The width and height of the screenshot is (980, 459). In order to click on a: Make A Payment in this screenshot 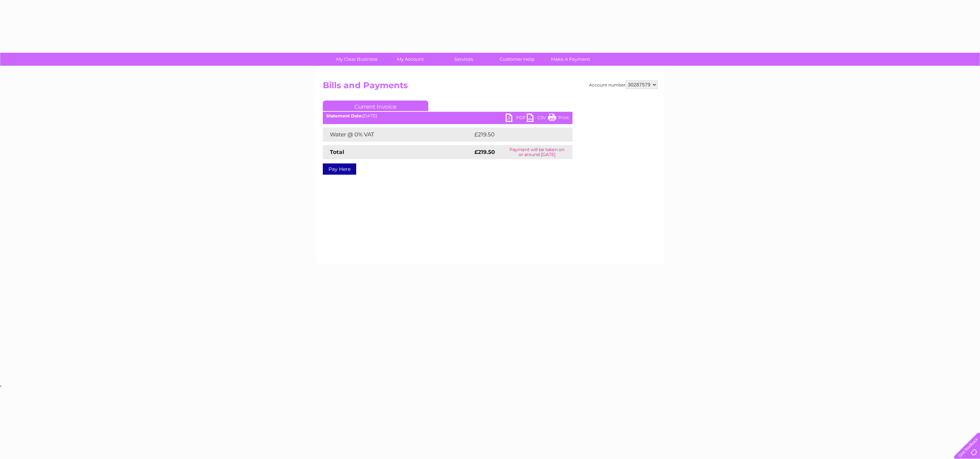, I will do `click(570, 59)`.